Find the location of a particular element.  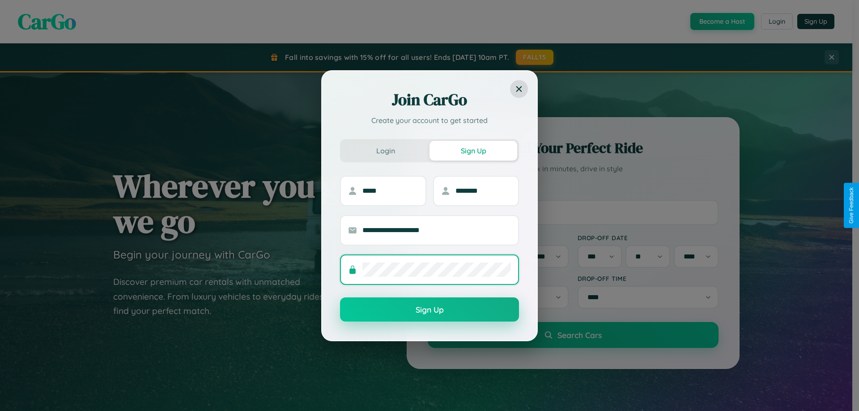

button: Login is located at coordinates (386, 151).